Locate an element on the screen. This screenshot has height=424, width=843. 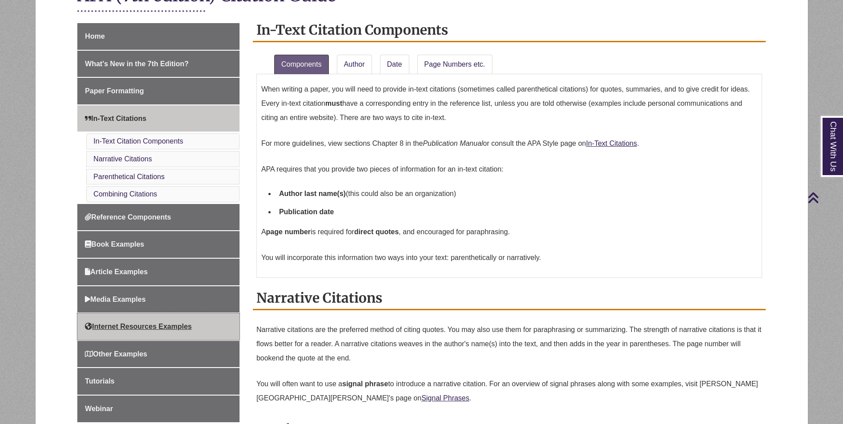
a: Date is located at coordinates (395, 64).